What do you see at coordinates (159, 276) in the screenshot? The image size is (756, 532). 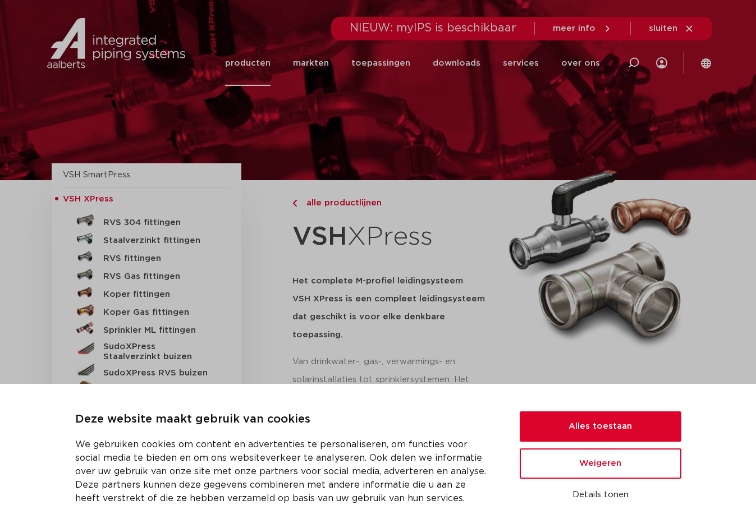 I see `h5: RVS Gas fittingen` at bounding box center [159, 276].